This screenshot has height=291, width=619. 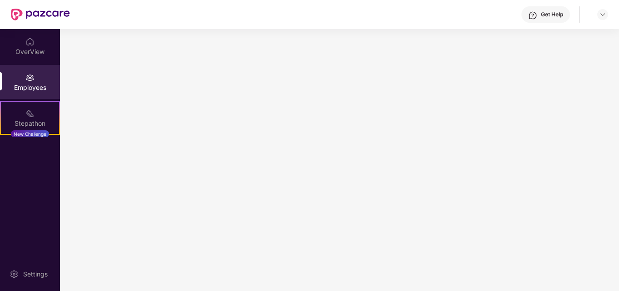 I want to click on img: svg+xml;base64,PHN2ZyB4bWxucz0iaHR0cDovL3d3dy53My5vcmcvMjAwMC9zdmciIHdpZHRoPSIyMSIgaGVpZ2h0PSIyMC..., so click(x=30, y=114).